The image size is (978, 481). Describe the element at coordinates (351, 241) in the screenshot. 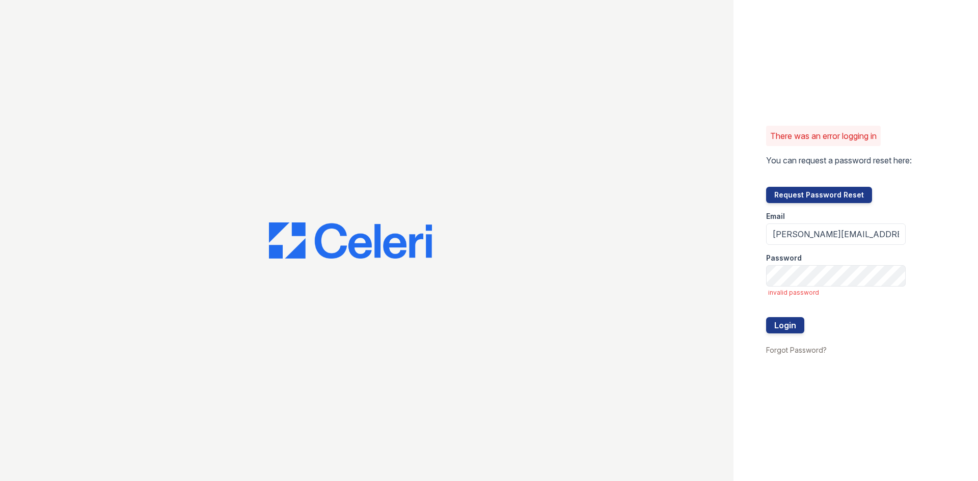

I see `img: CE_Logo_Blue-a8612792a0a2168367f1c8372b55b34899dd931a85d93a1a3d3e32e68fde9ad4.png` at that location.